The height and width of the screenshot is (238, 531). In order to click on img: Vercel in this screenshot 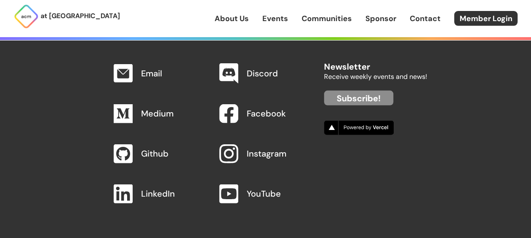, I will do `click(358, 128)`.